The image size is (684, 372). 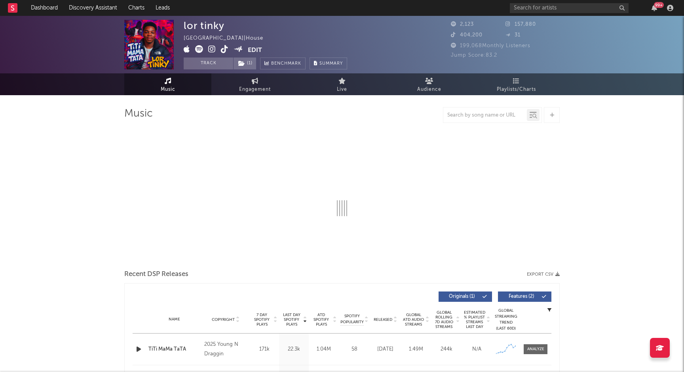 I want to click on button: Export CSV, so click(x=543, y=274).